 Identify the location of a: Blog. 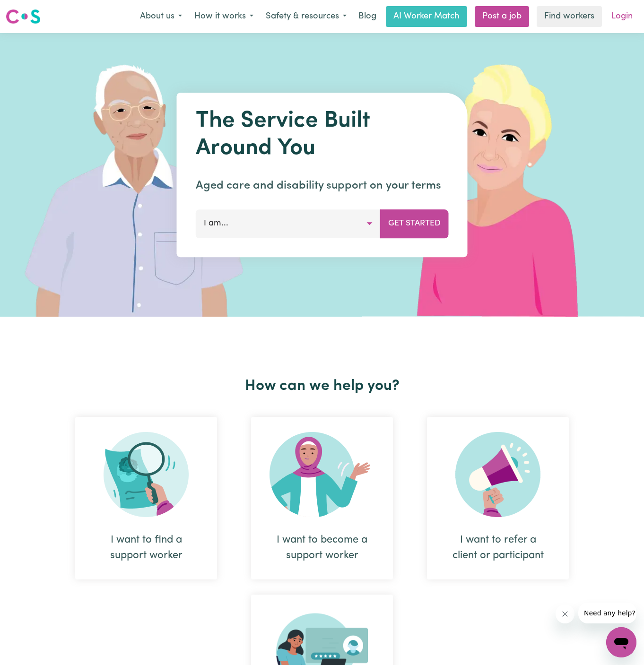
(367, 17).